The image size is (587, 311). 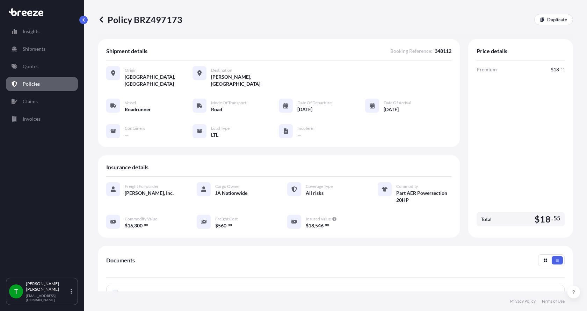 What do you see at coordinates (222, 225) in the screenshot?
I see `span: 560` at bounding box center [222, 225].